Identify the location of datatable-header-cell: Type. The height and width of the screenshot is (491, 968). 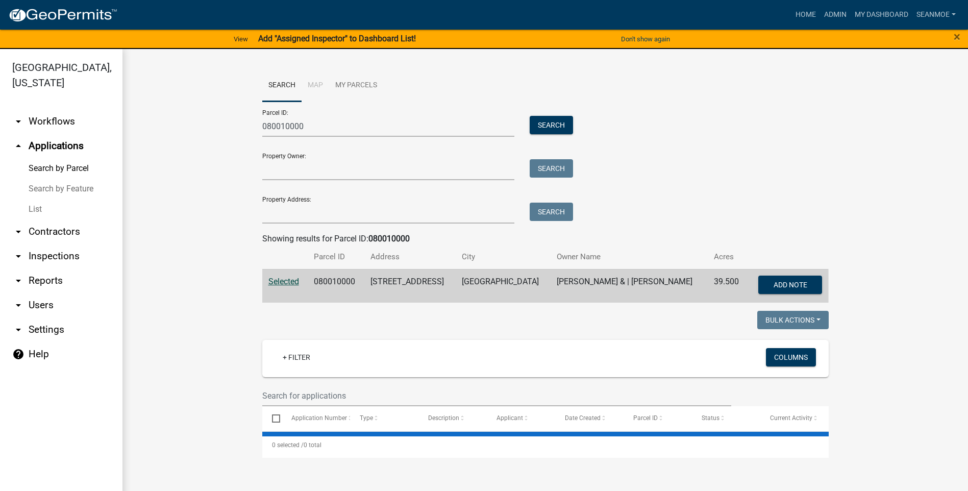
(384, 418).